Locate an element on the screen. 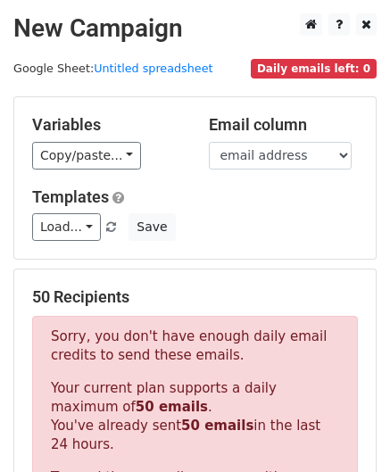 The width and height of the screenshot is (390, 472). a: Load... is located at coordinates (66, 227).